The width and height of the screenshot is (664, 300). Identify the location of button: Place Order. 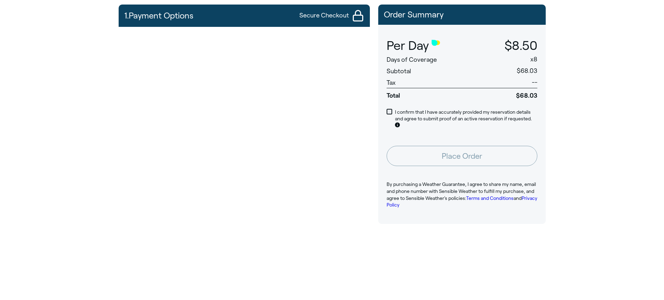
(462, 156).